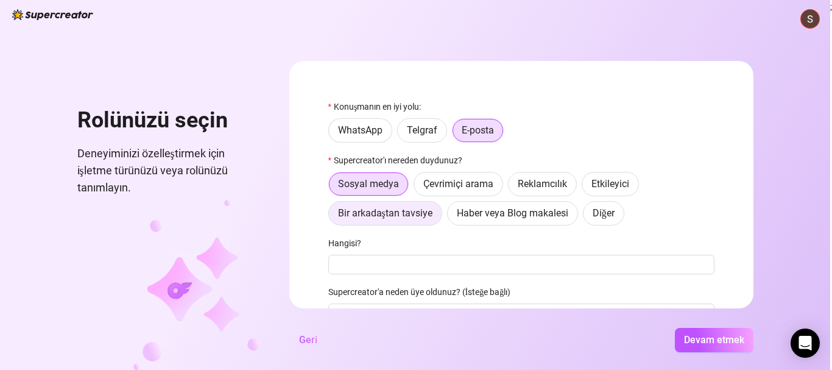 Image resolution: width=832 pixels, height=370 pixels. Describe the element at coordinates (805, 343) in the screenshot. I see `div: Intercom Messenger'ı açın` at that location.